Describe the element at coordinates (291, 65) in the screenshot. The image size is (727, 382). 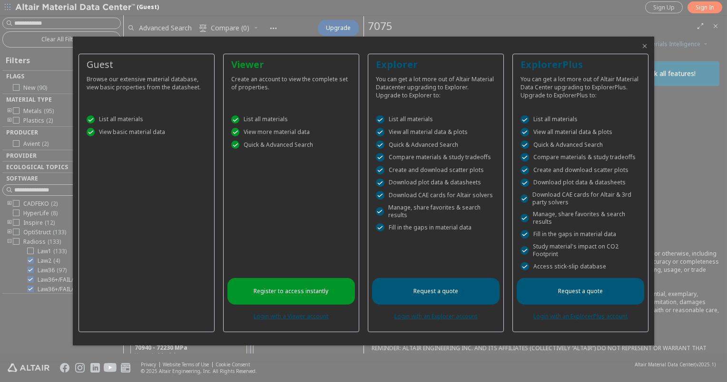
I see `div: Viewer` at that location.